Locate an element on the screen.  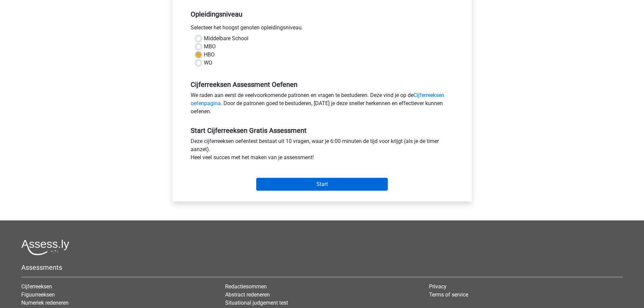
div: Deze cijferreeksen oefentest bestaat uit 10 vragen, waar je 6:00 minuten de tijd voor krijgt (als... is located at coordinates (322, 151).